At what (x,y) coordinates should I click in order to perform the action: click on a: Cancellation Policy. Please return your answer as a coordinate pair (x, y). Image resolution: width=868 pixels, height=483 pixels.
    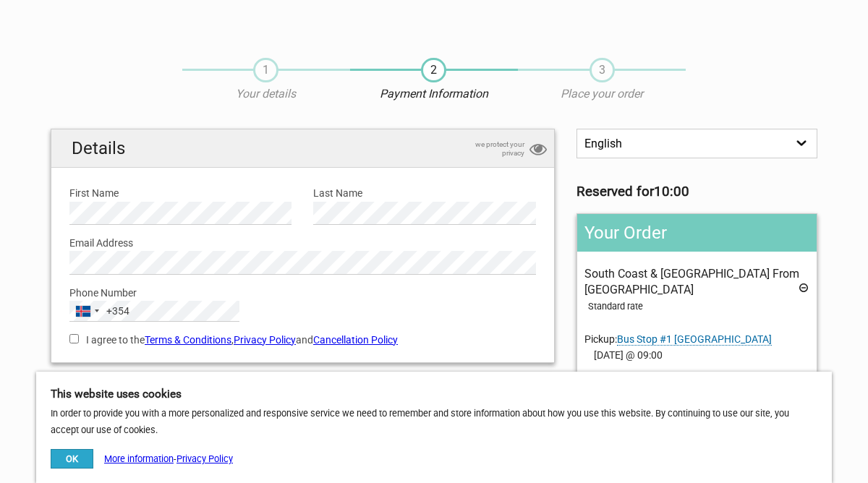
    Looking at the image, I should click on (356, 340).